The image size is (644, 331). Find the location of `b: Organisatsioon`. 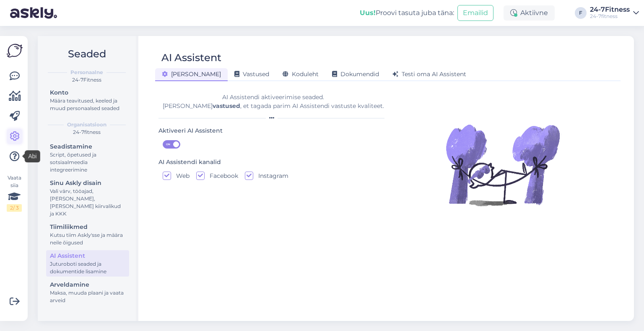

b: Organisatsioon is located at coordinates (87, 125).